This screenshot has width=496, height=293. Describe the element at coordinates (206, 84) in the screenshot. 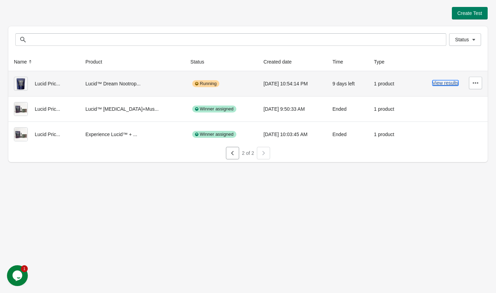

I see `div: Running` at that location.